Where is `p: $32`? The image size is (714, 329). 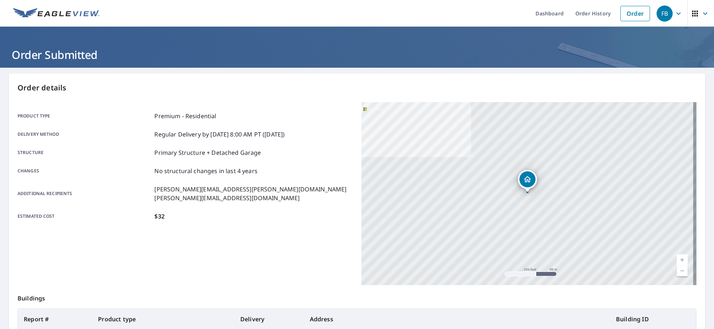
p: $32 is located at coordinates (159, 216).